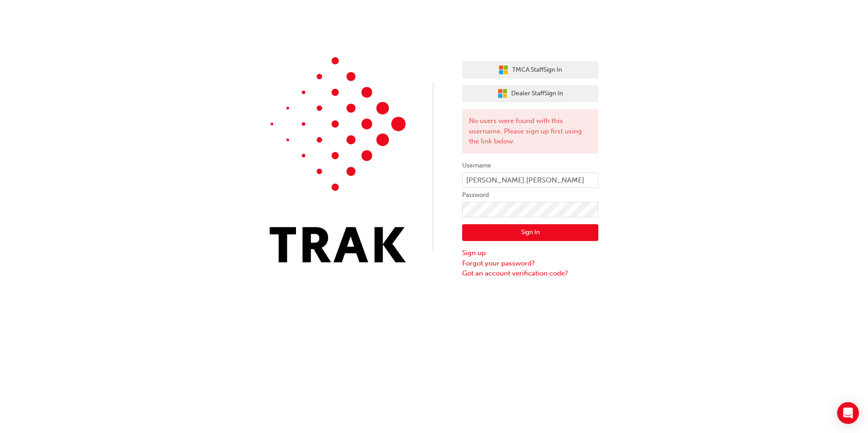  What do you see at coordinates (530, 195) in the screenshot?
I see `label: Password` at bounding box center [530, 195].